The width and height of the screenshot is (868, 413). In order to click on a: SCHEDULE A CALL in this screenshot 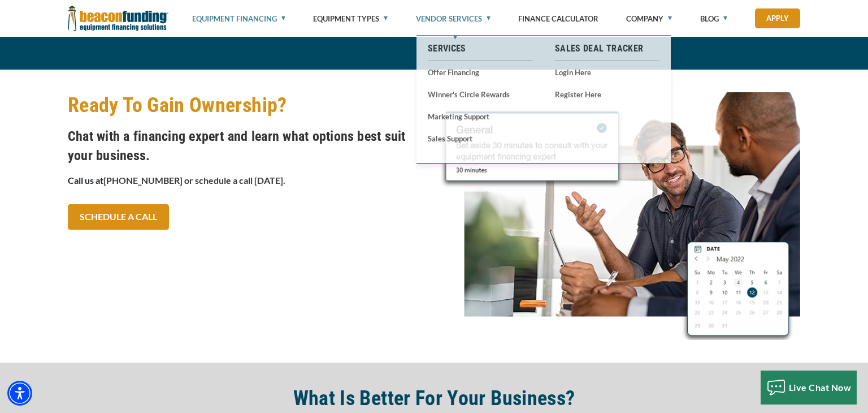, I will do `click(118, 217)`.